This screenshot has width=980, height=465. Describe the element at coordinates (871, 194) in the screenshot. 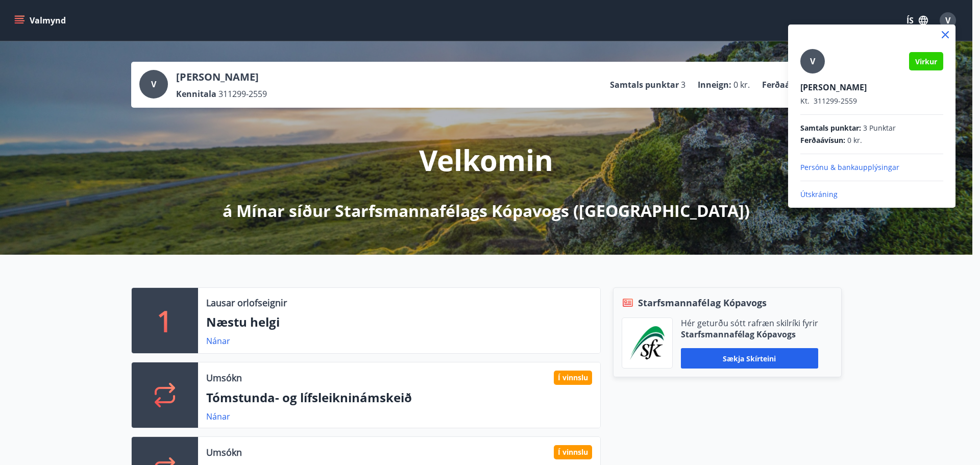

I see `p: Útskráning` at that location.